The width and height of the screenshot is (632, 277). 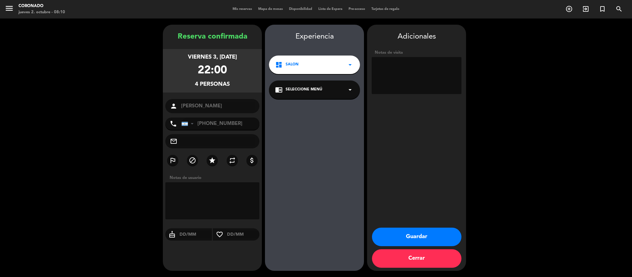 What do you see at coordinates (385, 9) in the screenshot?
I see `span: Tarjetas de regalo` at bounding box center [385, 9].